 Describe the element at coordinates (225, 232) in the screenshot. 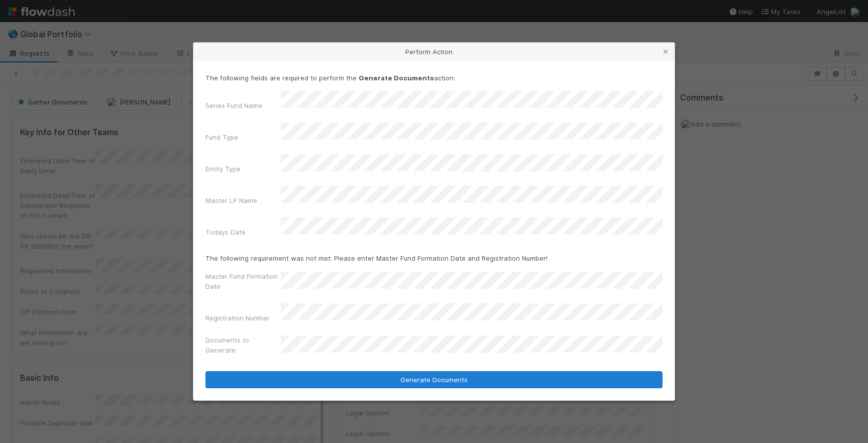

I see `label: Todays Date` at that location.